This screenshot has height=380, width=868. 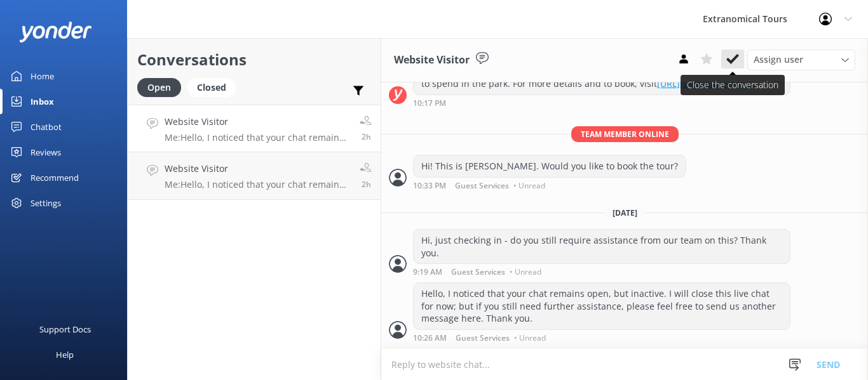 What do you see at coordinates (801, 60) in the screenshot?
I see `div: Assign User` at bounding box center [801, 60].